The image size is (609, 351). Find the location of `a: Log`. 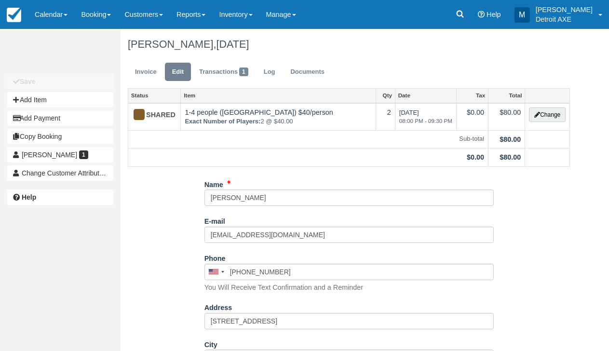

a: Log is located at coordinates (270, 72).